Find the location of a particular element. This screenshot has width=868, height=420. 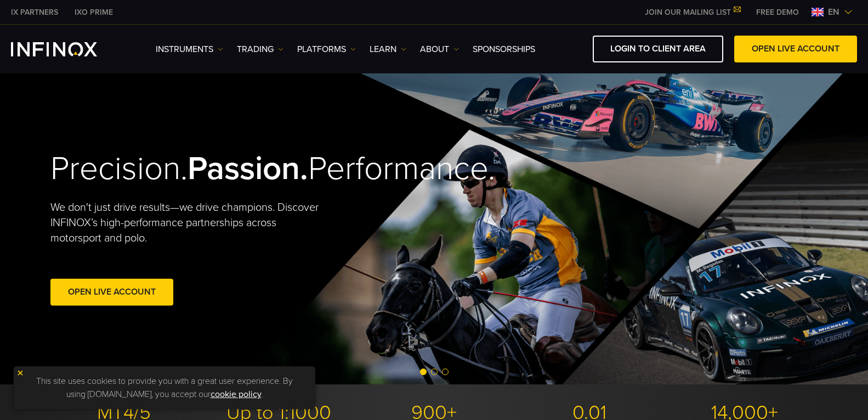

a: INFINOX MENU is located at coordinates (777, 12).